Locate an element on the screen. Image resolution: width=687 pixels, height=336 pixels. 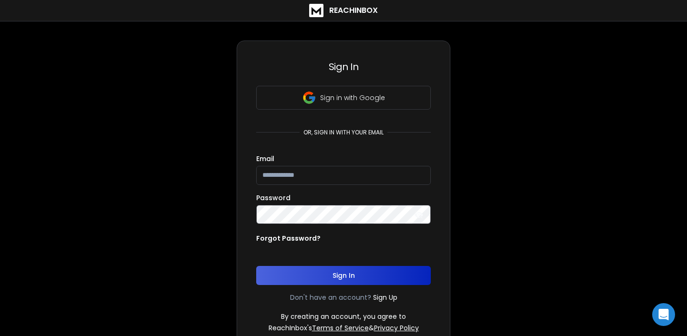
p: Forgot Password? is located at coordinates (288, 239).